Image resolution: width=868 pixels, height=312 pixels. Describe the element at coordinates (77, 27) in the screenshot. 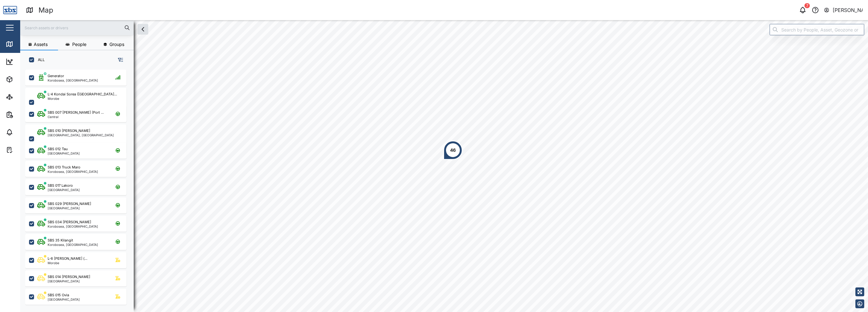

I see `input: Search assets or drivers` at that location.